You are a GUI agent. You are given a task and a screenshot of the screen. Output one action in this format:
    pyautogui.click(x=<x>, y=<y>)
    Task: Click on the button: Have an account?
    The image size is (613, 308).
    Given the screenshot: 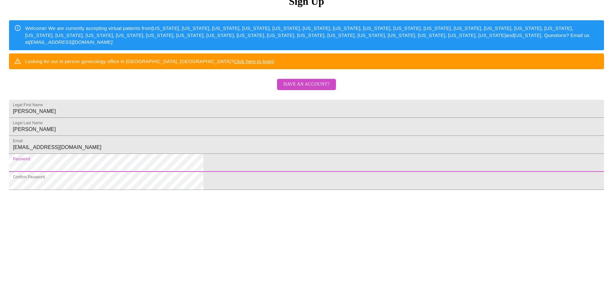 What is the action you would take?
    pyautogui.click(x=307, y=84)
    